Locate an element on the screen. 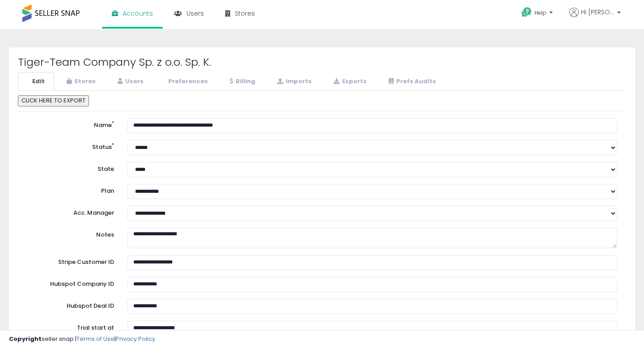  span: Accounts is located at coordinates (138, 13).